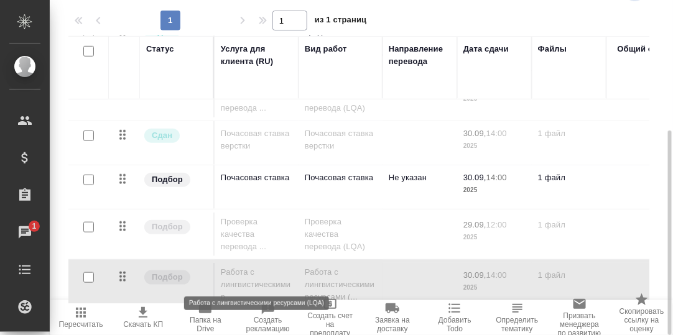 This screenshot has height=335, width=673. I want to click on button: Призвать менеджера по развитию, so click(580, 318).